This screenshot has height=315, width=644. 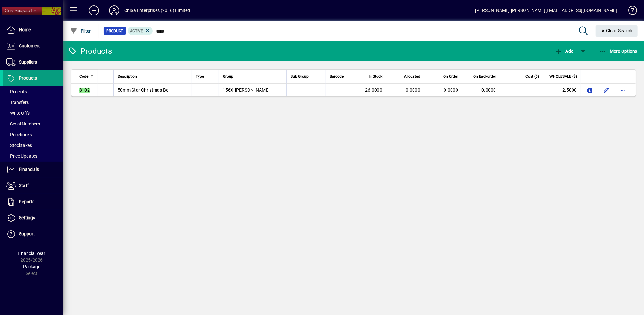 I want to click on div: Group, so click(x=253, y=77).